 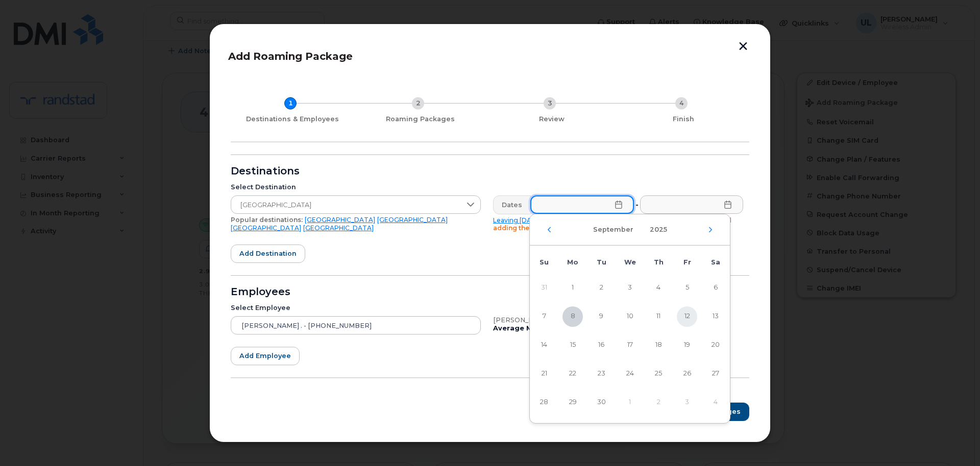 I want to click on td: 11, so click(x=658, y=316).